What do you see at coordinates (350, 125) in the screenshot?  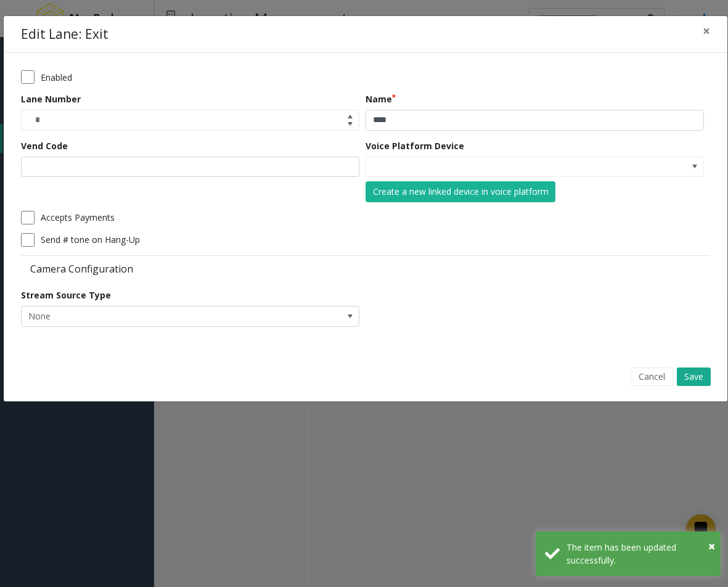 I see `span: Decrease value` at bounding box center [350, 125].